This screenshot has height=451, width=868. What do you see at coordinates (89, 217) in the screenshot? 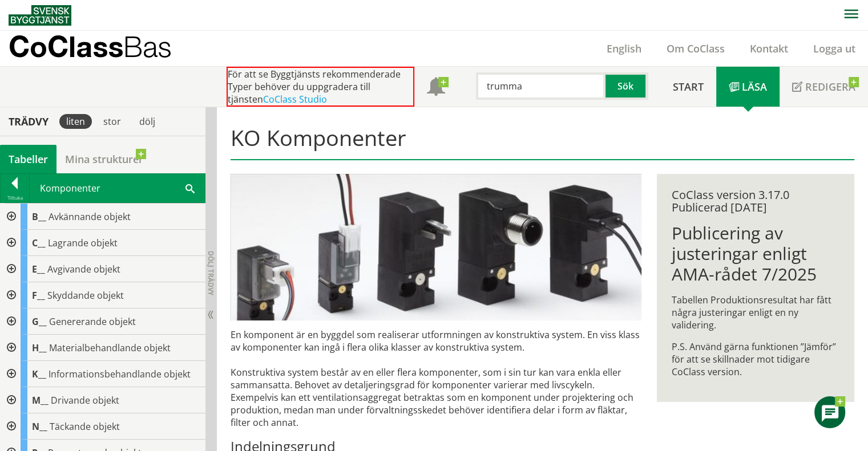
I see `span: Avkännande objekt` at bounding box center [89, 217].